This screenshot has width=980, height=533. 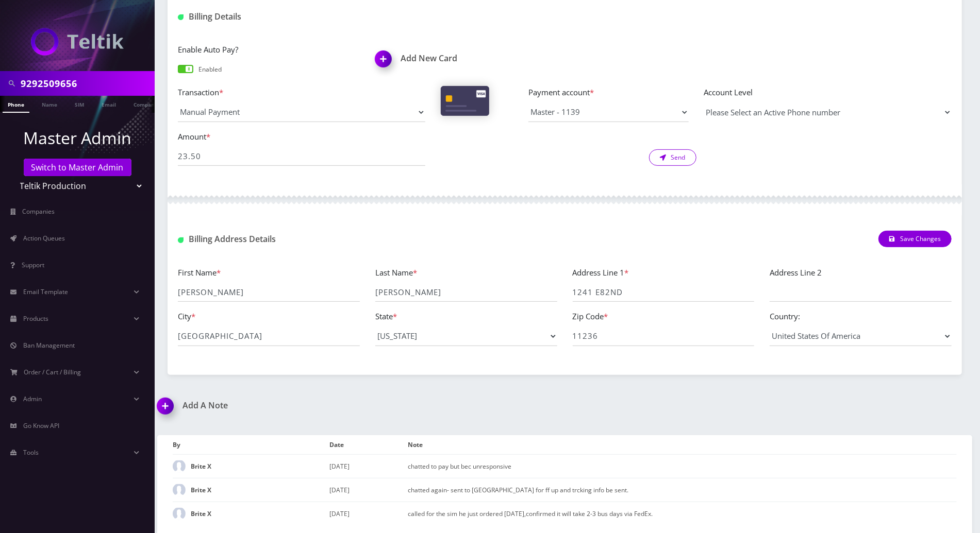 I want to click on span: Products, so click(x=35, y=318).